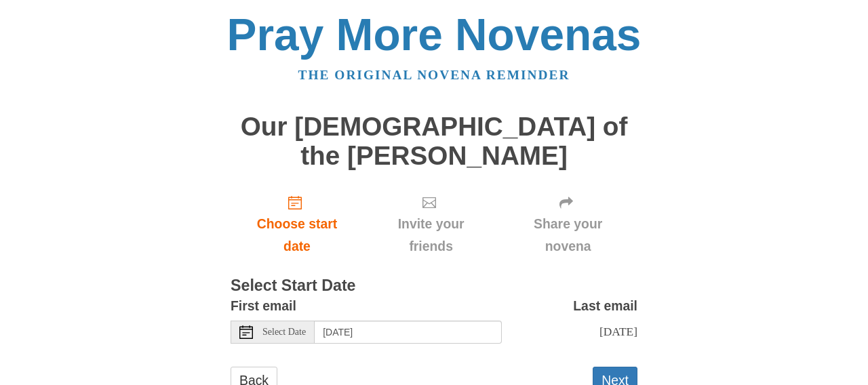 The height and width of the screenshot is (385, 868). I want to click on a: The original novena reminder, so click(434, 74).